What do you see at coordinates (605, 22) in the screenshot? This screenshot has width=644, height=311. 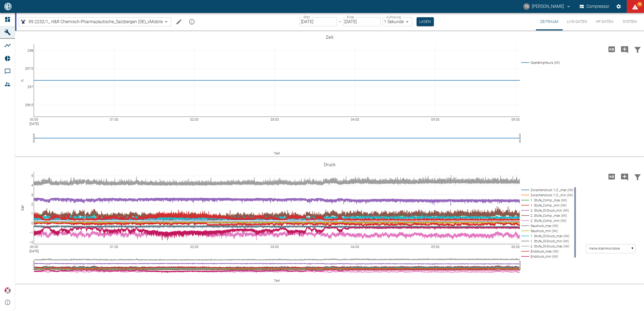 I see `button: HF-Daten` at bounding box center [605, 22].